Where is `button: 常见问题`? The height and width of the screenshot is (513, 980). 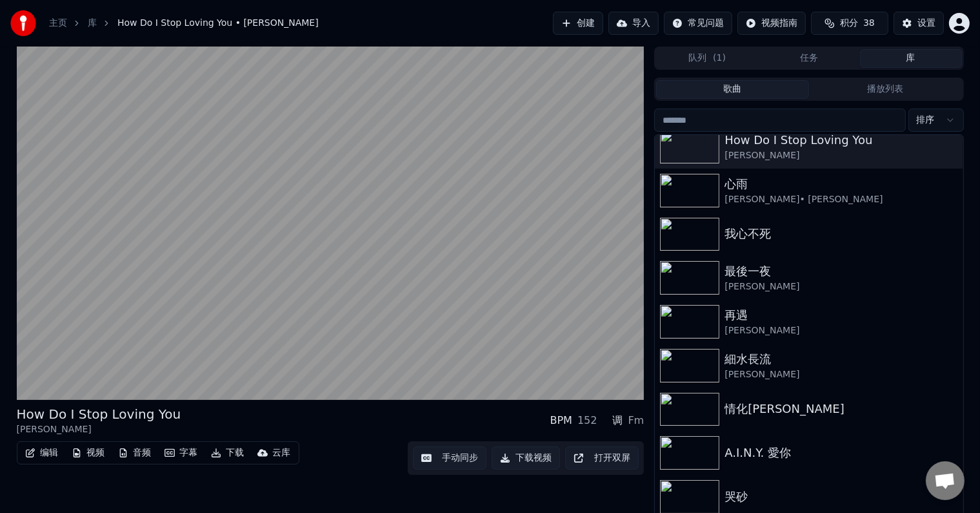 button: 常见问题 is located at coordinates (698, 23).